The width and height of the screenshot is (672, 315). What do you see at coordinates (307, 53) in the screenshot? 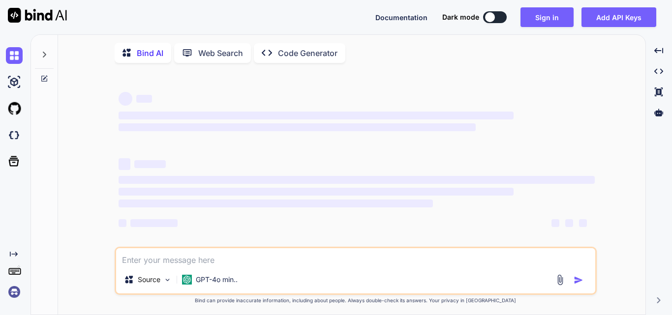
I see `p: Code Generator` at bounding box center [307, 53].